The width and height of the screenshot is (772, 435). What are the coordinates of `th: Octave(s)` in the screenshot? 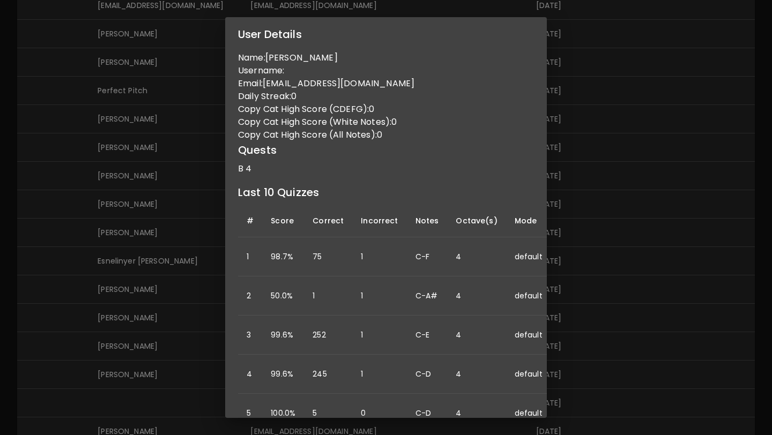 It's located at (476, 221).